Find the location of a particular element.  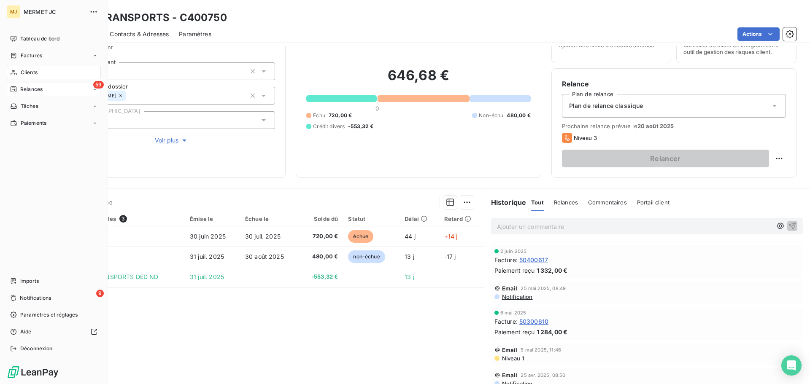

div: Délai is located at coordinates (419, 219).